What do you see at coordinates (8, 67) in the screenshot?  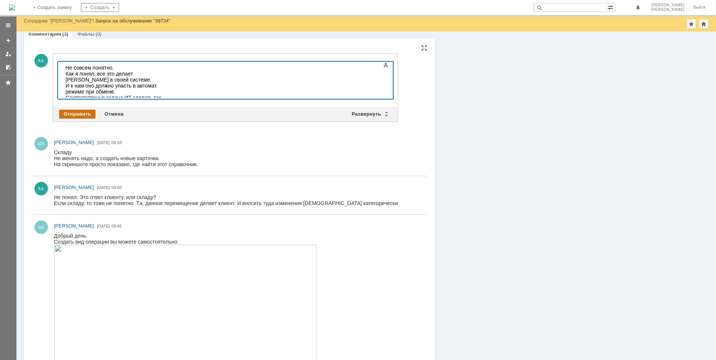 I see `a: Мои согласования` at bounding box center [8, 67].